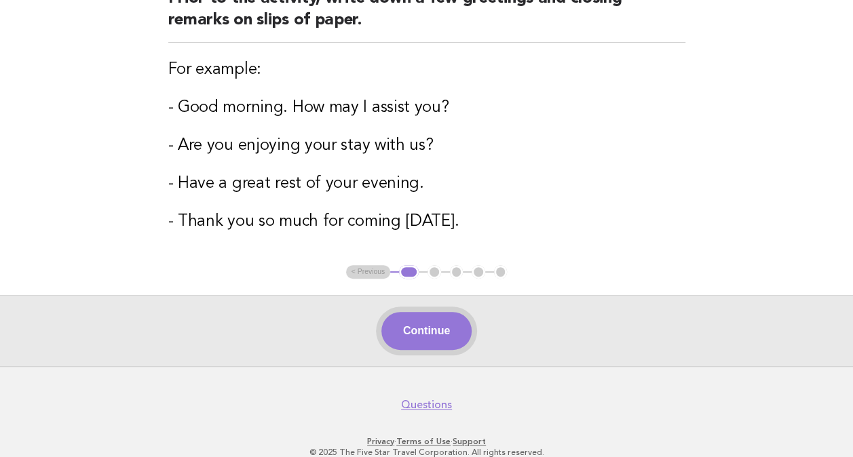 The height and width of the screenshot is (457, 853). Describe the element at coordinates (427, 184) in the screenshot. I see `h3: - Have a great rest of your evening.` at that location.